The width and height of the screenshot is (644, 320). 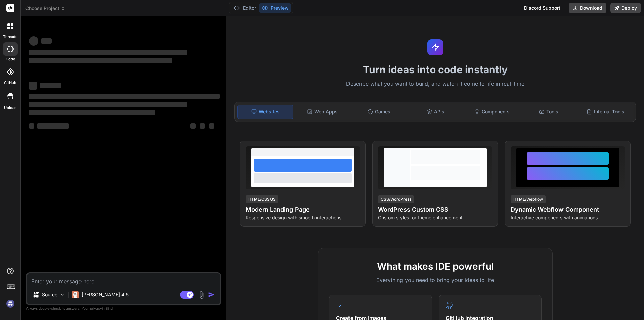 What do you see at coordinates (435, 209) in the screenshot?
I see `h4: WordPress Custom CSS` at bounding box center [435, 209].